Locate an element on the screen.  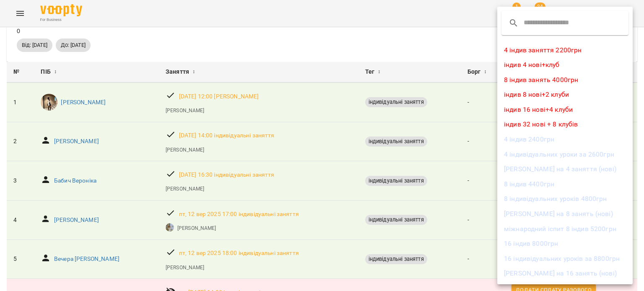
li: індив 4 нові+клуб is located at coordinates (565, 65).